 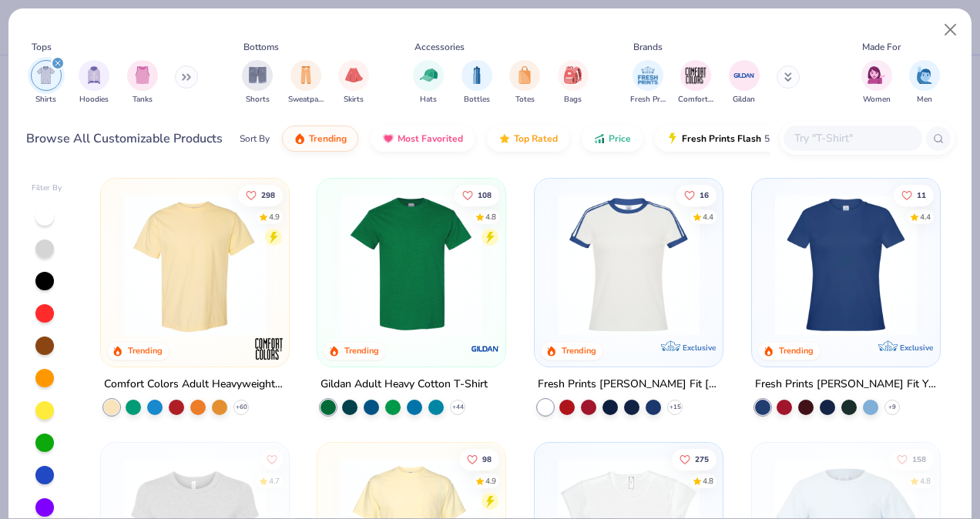 What do you see at coordinates (354, 99) in the screenshot?
I see `span: Skirts` at bounding box center [354, 99].